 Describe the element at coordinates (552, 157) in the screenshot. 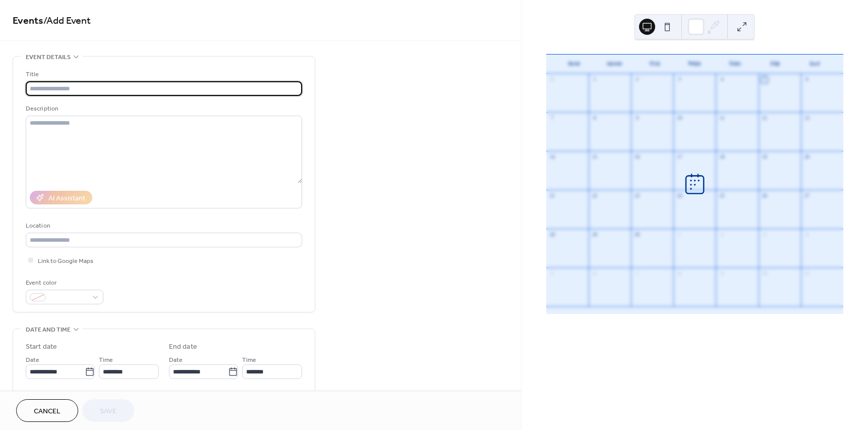

I see `div: 14` at that location.